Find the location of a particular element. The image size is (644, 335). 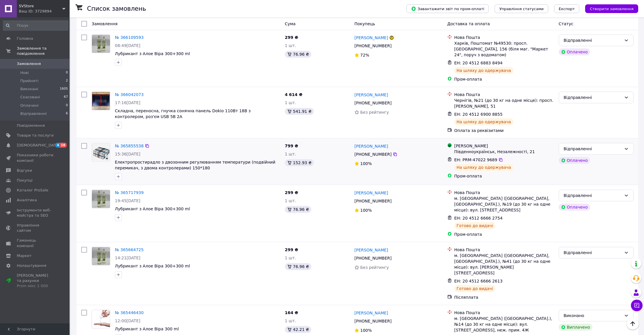

input: Пошук is located at coordinates (36, 26).